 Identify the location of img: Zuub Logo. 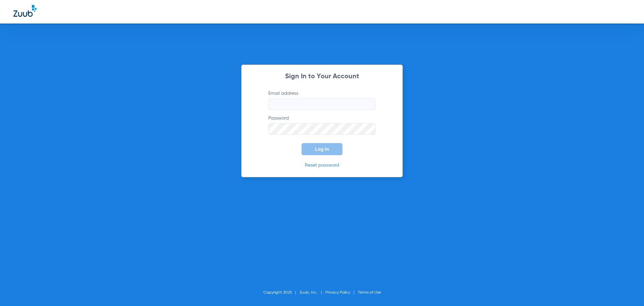
(25, 11).